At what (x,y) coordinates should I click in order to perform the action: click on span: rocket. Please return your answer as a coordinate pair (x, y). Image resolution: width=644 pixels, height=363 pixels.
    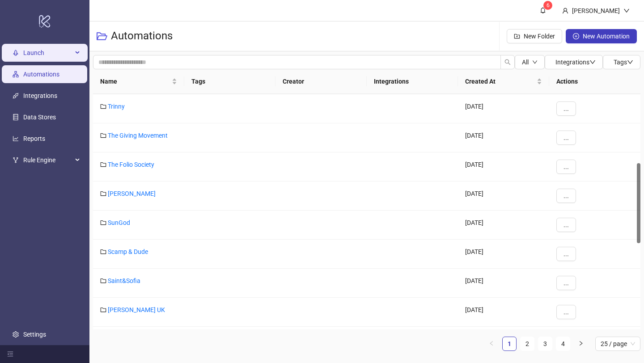
    Looking at the image, I should click on (16, 53).